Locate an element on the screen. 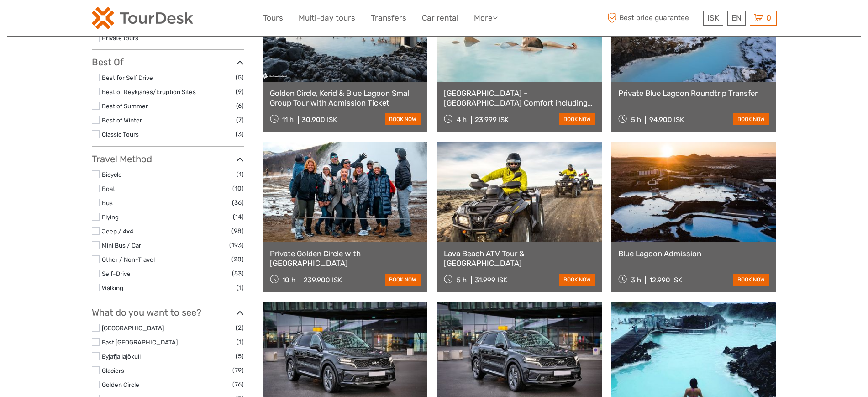 The image size is (868, 397). a: Other / Non-Travel is located at coordinates (128, 259).